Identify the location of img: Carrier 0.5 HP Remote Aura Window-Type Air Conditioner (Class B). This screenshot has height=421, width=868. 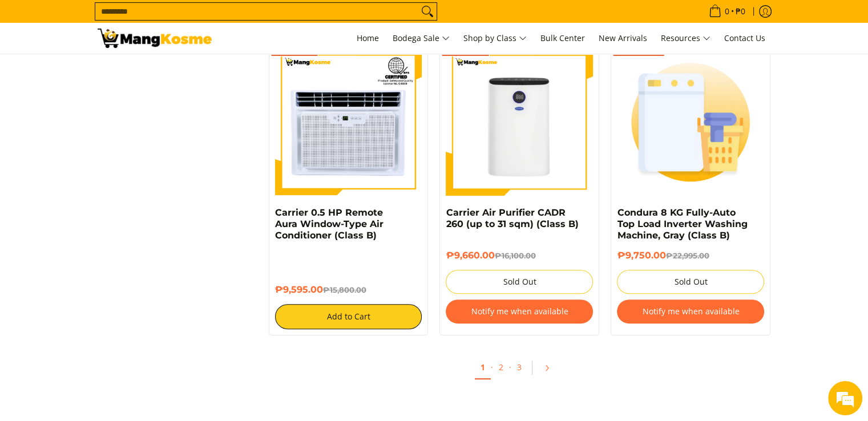
(349, 122).